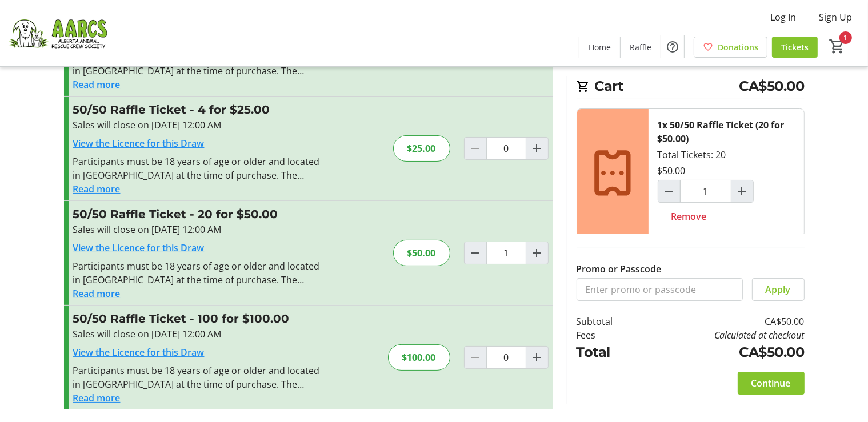 Image resolution: width=868 pixels, height=422 pixels. I want to click on a: Home, so click(600, 47).